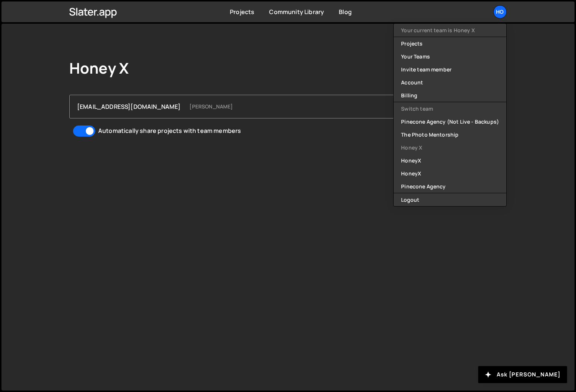 The height and width of the screenshot is (392, 576). What do you see at coordinates (500, 12) in the screenshot?
I see `div: Ho` at bounding box center [500, 12].